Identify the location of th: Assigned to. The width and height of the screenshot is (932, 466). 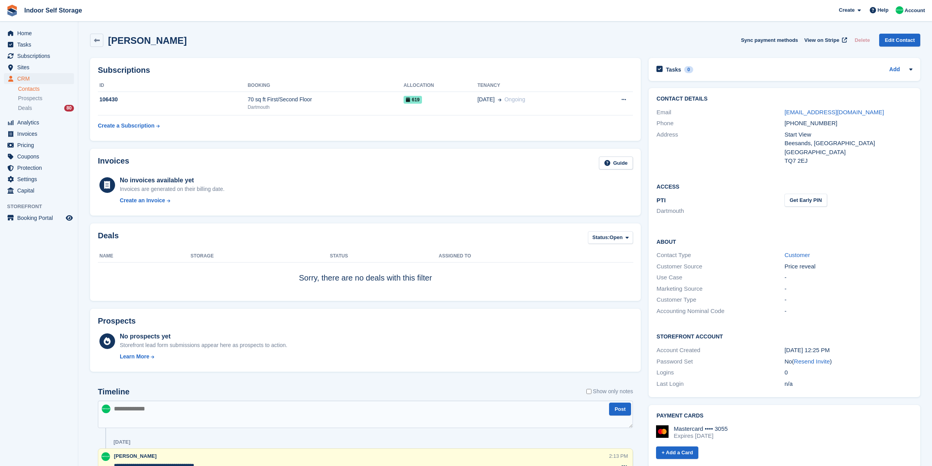
(536, 256).